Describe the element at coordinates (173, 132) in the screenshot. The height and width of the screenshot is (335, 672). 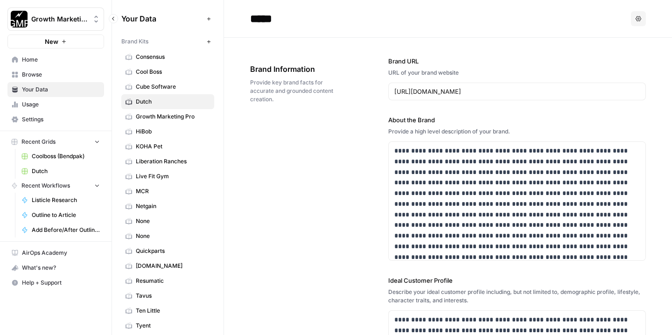
I see `span: HiBob` at that location.